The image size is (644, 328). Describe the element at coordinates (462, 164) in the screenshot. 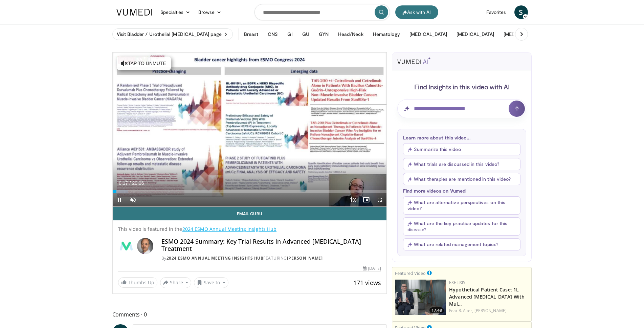

I see `button: What trials are discussed in this video?` at that location.